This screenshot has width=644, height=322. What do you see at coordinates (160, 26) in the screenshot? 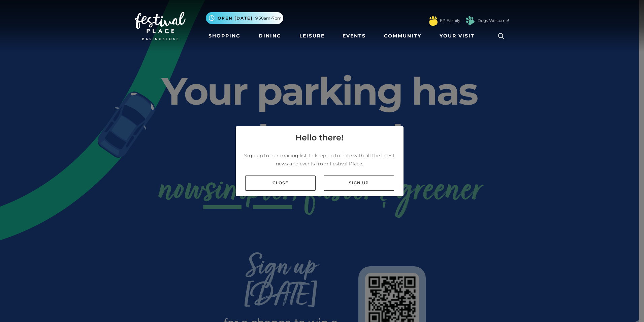
I see `img: Festival Place Logo` at bounding box center [160, 26].